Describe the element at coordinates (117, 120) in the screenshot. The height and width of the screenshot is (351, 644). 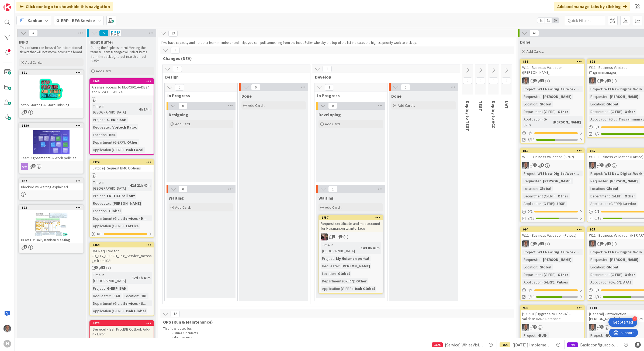
I see `div: G-ERP ISAH` at that location.